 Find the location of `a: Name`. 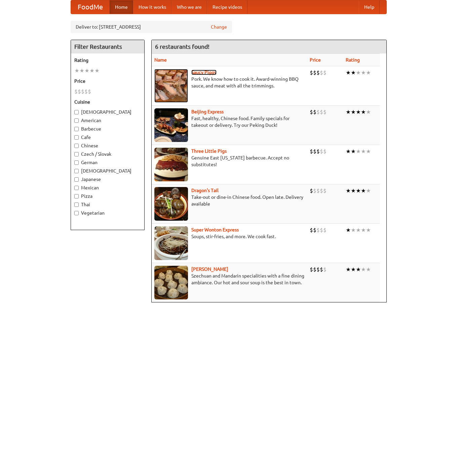

a: Name is located at coordinates (161, 60).